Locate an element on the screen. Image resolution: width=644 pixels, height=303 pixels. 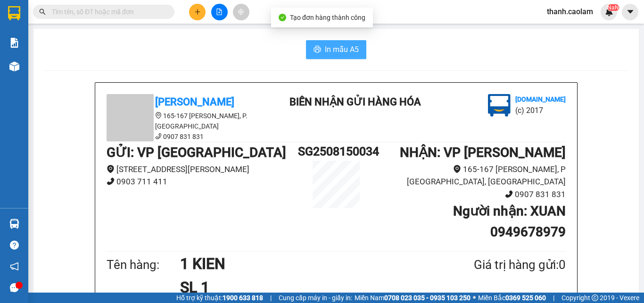
button: caret-down is located at coordinates (630, 12).